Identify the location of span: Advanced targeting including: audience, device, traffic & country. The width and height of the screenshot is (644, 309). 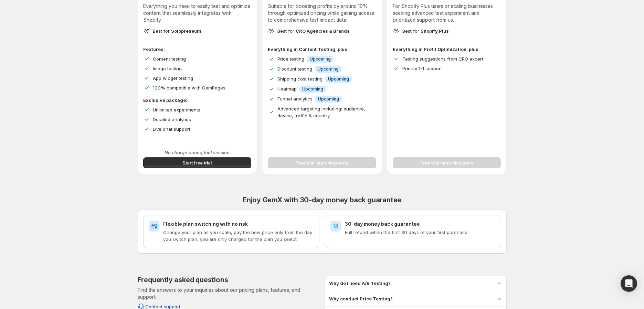
(321, 112).